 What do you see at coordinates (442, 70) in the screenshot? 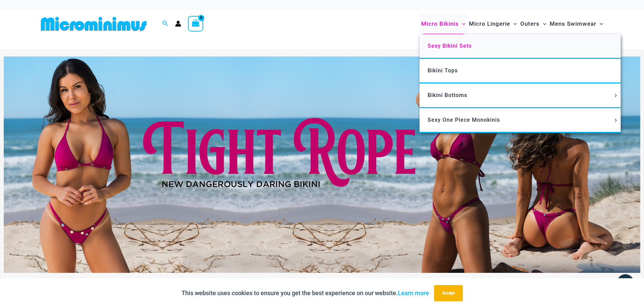
I see `span: Bikini Tops` at bounding box center [442, 70].